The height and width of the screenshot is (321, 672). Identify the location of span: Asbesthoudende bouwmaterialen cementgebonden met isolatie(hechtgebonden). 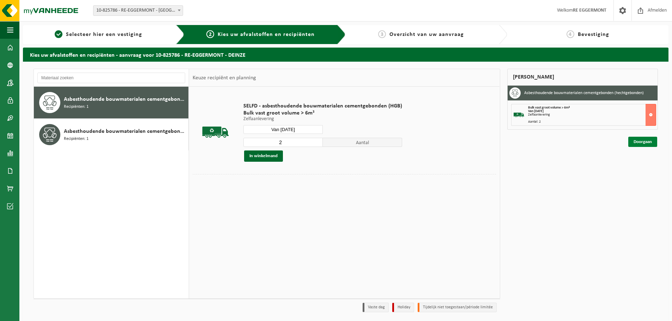
(125, 132).